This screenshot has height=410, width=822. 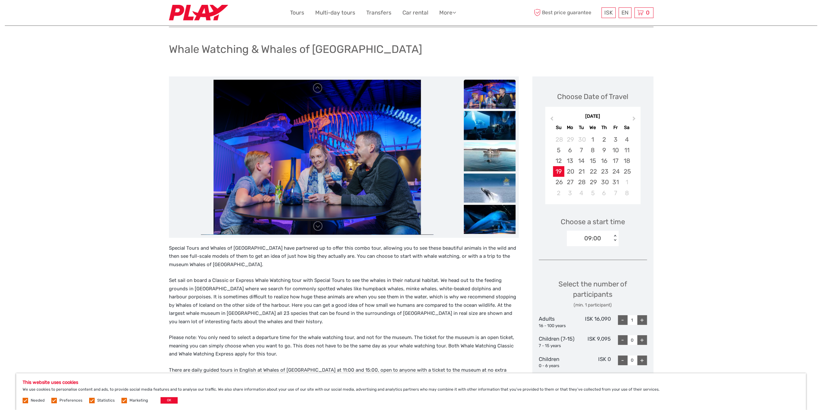 I want to click on div: Choose Friday, October 24th, 2025, so click(x=615, y=171).